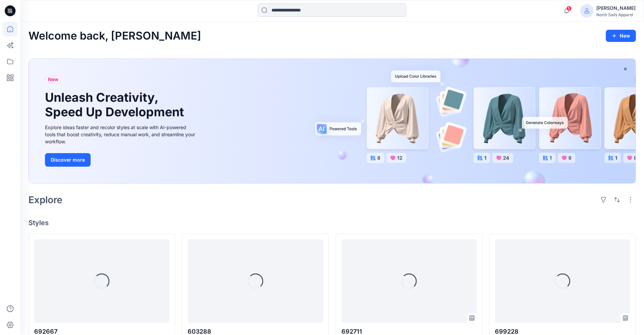 This screenshot has height=335, width=644. What do you see at coordinates (45, 200) in the screenshot?
I see `h2: Explore` at bounding box center [45, 200].